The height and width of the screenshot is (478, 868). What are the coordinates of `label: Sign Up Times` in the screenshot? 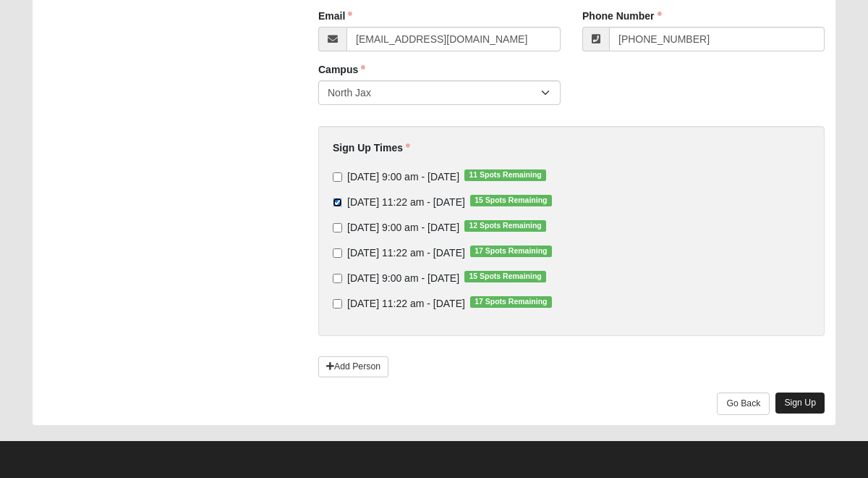 It's located at (371, 148).